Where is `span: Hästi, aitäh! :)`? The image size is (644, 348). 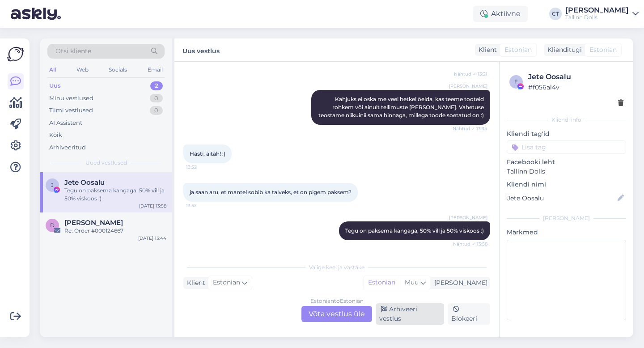 span: Hästi, aitäh! :) is located at coordinates (208, 153).